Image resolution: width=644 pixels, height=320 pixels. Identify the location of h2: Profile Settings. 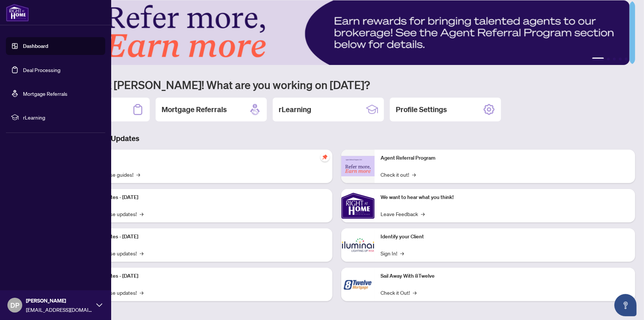
(422, 109).